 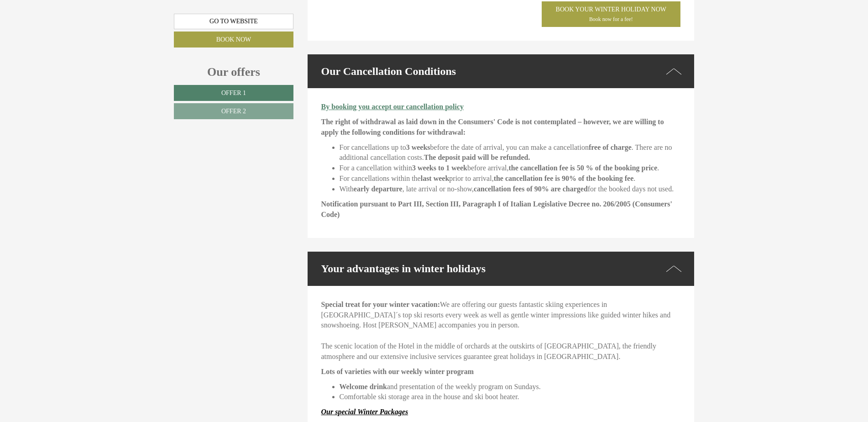 What do you see at coordinates (510, 189) in the screenshot?
I see `li: With , late arrival or no-show, for the booked days not used.` at bounding box center [510, 189].